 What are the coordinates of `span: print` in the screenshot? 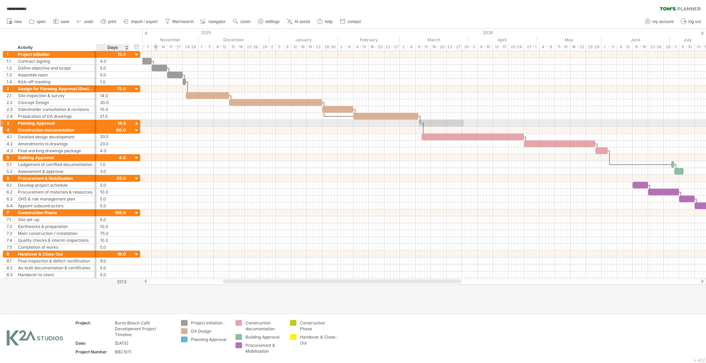 It's located at (112, 22).